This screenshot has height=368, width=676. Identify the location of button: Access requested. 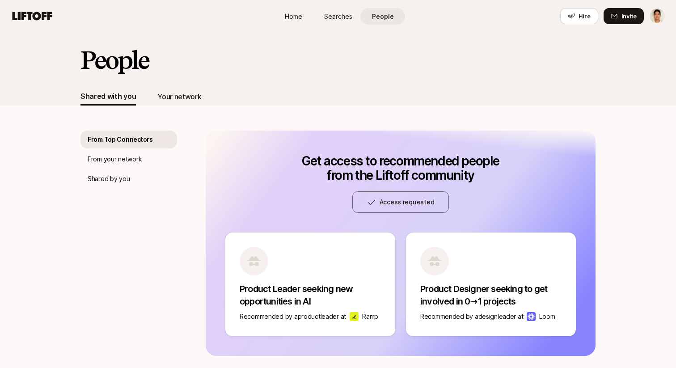
(401, 202).